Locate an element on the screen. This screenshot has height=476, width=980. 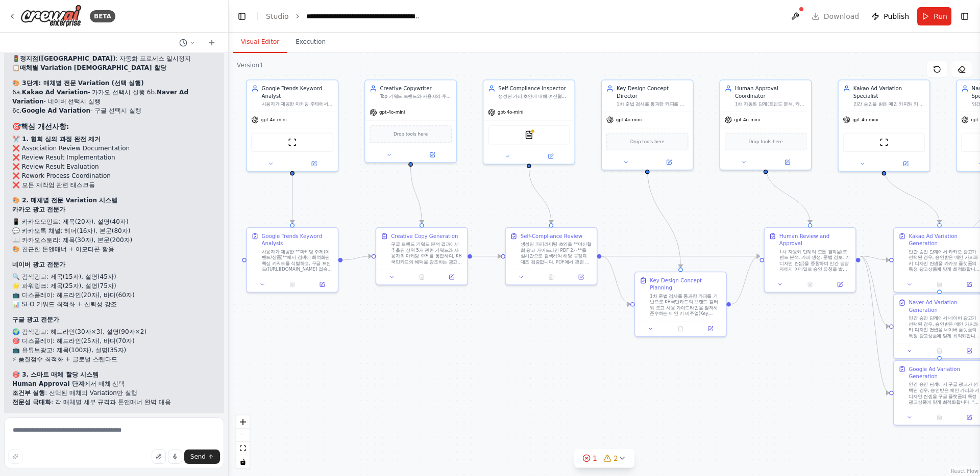
div: 인간 승인을 받은 메인 카피와 키 디자인 컨셉을 카카오 광고 플랫폼의 다양한 광고상품 규격에 맞춰 최적화합니다. 카카오모먼트, 카카오톡 채널, 카카오스토리 등 각 광고상품의 ... is located at coordinates (889, 104).